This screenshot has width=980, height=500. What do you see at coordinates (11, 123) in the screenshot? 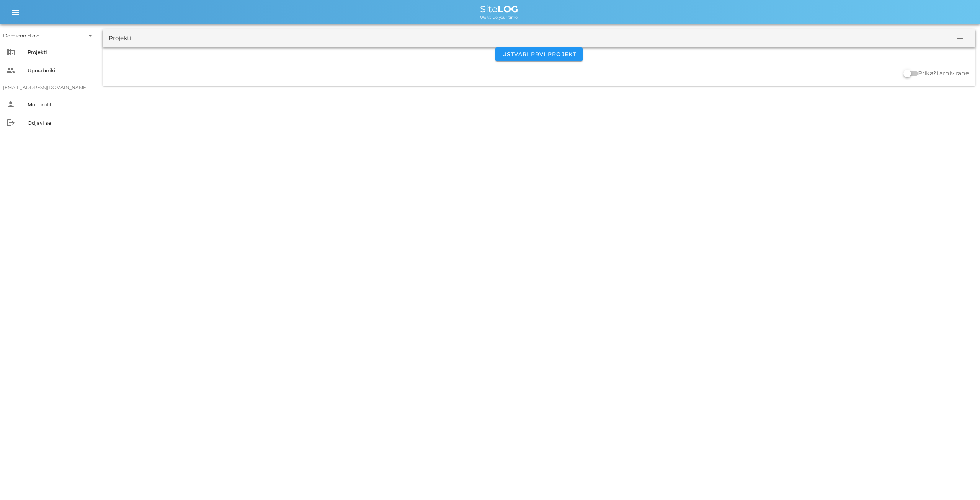
I see `i: logout` at bounding box center [11, 123].